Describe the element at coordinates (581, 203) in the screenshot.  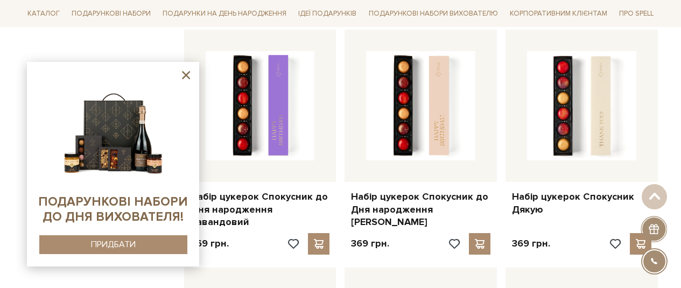
I see `a: Набір цукерок Спокусник Дякую` at that location.